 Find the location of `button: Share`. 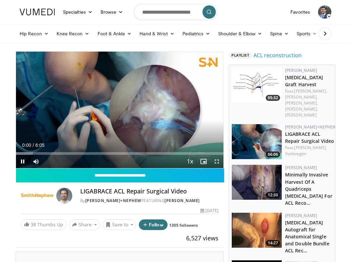

button: Share is located at coordinates (84, 225).